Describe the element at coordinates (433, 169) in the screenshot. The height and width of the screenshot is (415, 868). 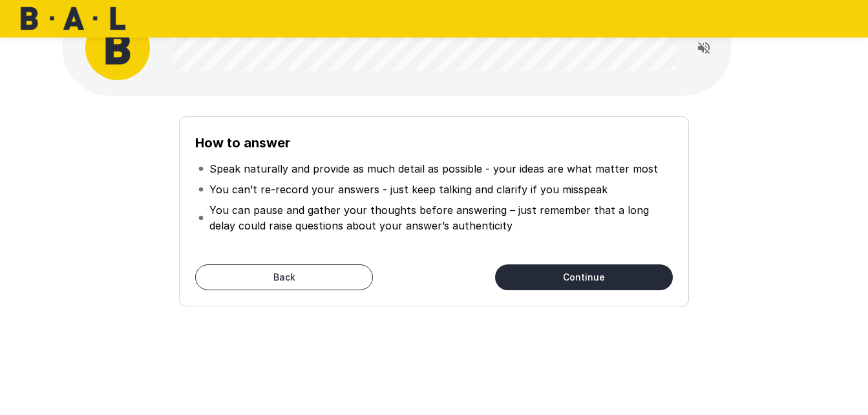
I see `p: Speak naturally and provide as much detail as possible - your ideas are what matter most` at that location.